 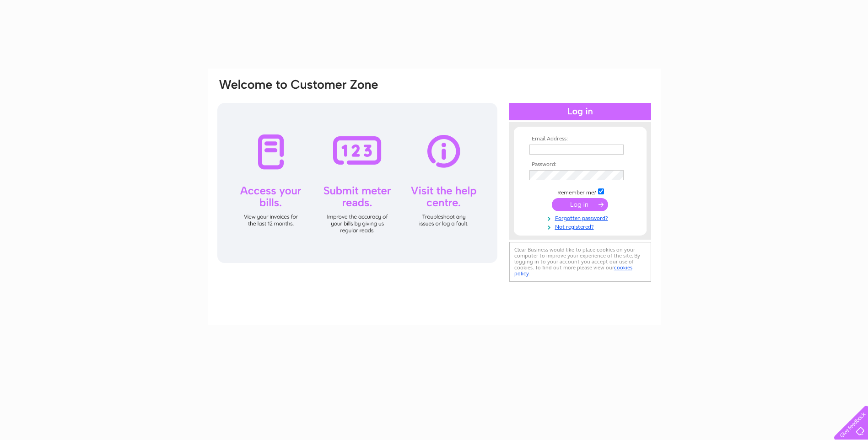 I want to click on div: Clear Business would like to place cookies on your computer to improve your experience of the sit..., so click(x=580, y=261).